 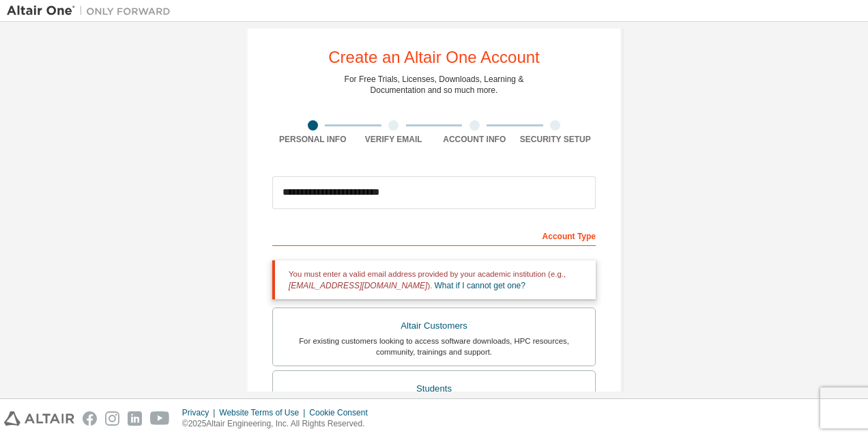 What do you see at coordinates (264, 413) in the screenshot?
I see `div: Website Terms of Use` at bounding box center [264, 413].